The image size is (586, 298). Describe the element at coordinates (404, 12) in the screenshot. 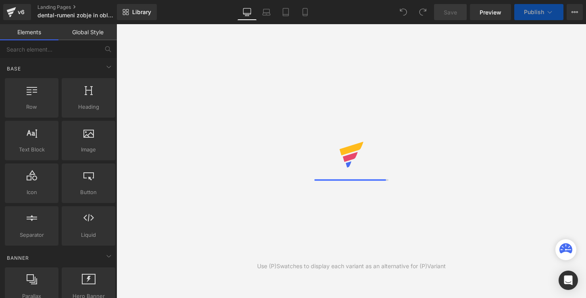

I see `button: Undo` at that location.